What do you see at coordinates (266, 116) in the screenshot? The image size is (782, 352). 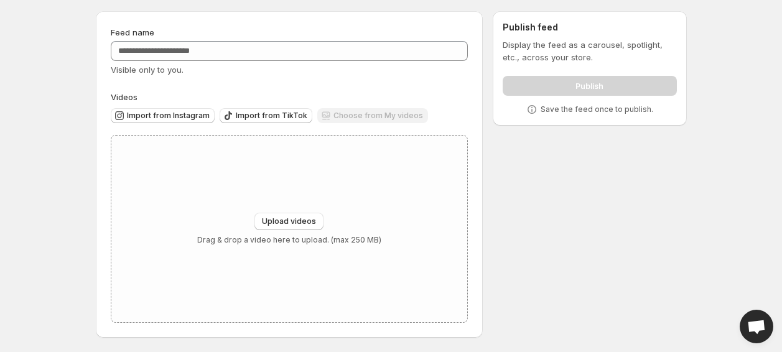 I see `button: Import from TikTok` at bounding box center [266, 116].